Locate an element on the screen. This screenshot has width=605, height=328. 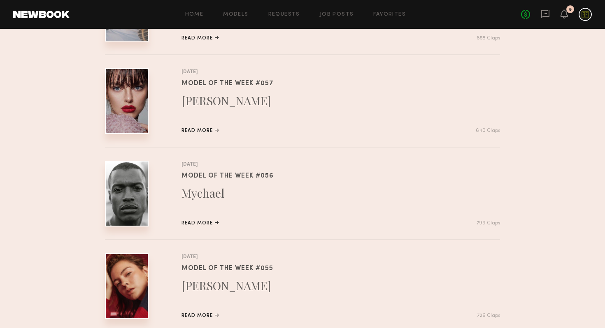
div: MODEL OF THE WEEK #057 is located at coordinates (341, 84).